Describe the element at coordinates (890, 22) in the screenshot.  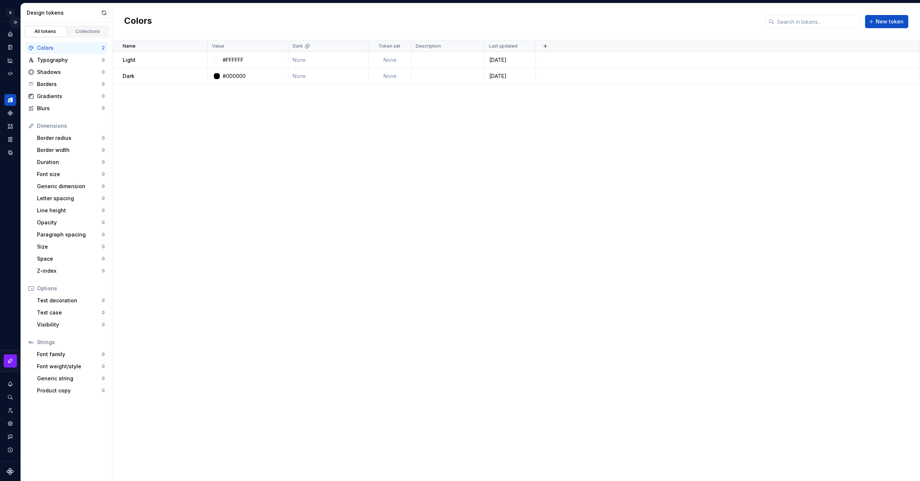
I see `span: New token` at that location.